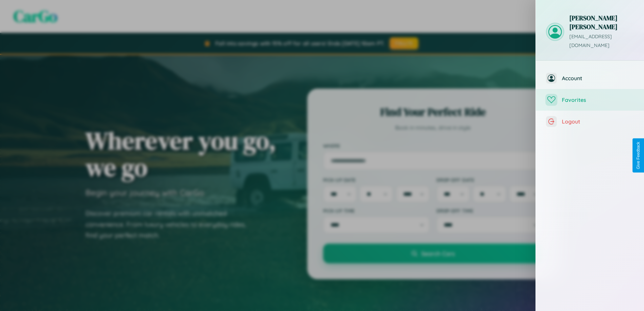 Image resolution: width=644 pixels, height=311 pixels. Describe the element at coordinates (598, 78) in the screenshot. I see `span: Account` at that location.